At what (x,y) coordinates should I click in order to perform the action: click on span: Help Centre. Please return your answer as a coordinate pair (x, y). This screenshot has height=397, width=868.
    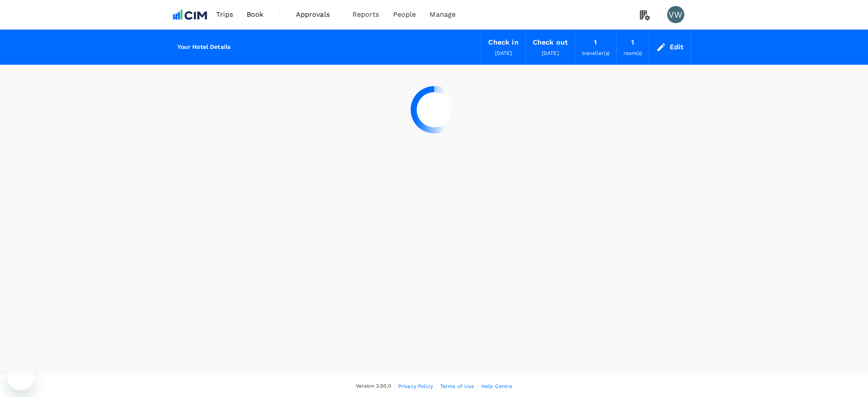
    Looking at the image, I should click on (497, 386).